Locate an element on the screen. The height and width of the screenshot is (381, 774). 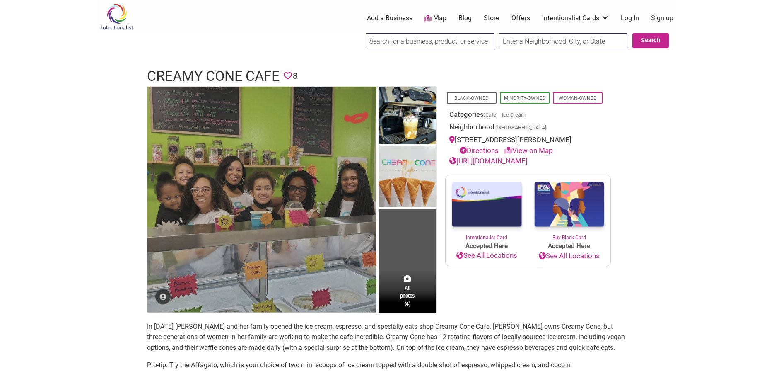
a: Map is located at coordinates (435, 18).